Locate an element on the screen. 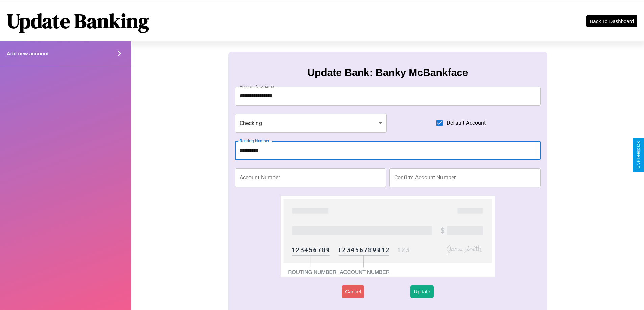  span: Default Account is located at coordinates (466, 123).